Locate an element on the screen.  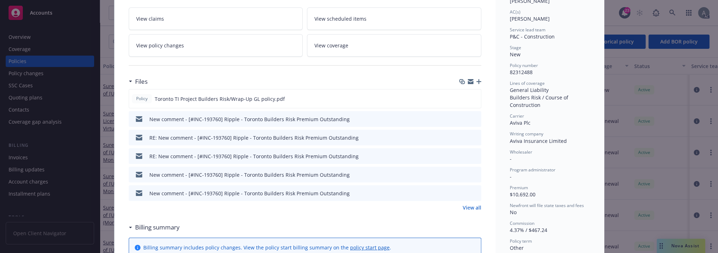
span: No is located at coordinates (513, 212).